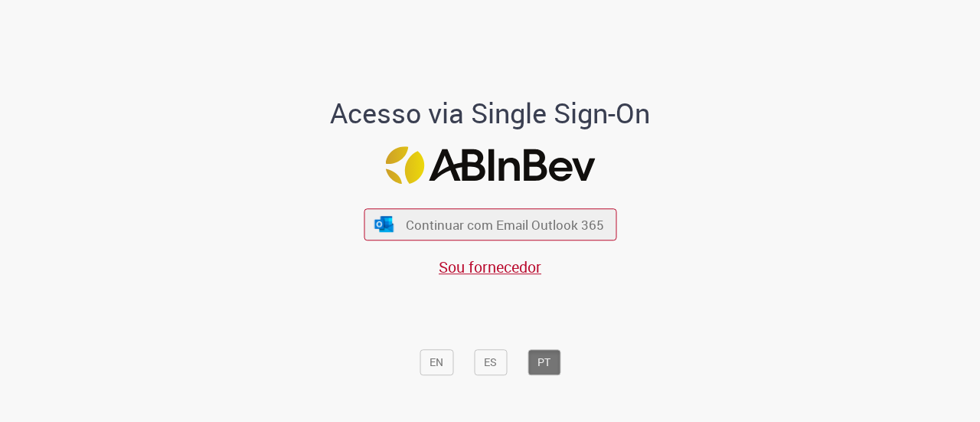 The height and width of the screenshot is (422, 980). Describe the element at coordinates (490, 165) in the screenshot. I see `img: Logo ABInBev` at that location.